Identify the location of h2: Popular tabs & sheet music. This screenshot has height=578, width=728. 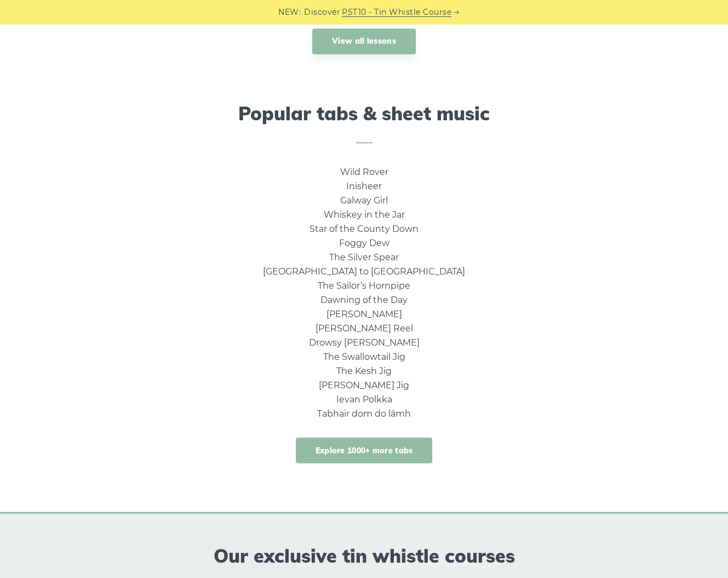
(364, 123).